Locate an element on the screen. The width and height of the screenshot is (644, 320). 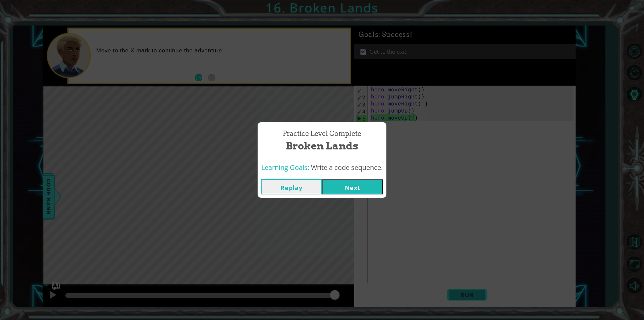
span: Broken Lands is located at coordinates (322, 146).